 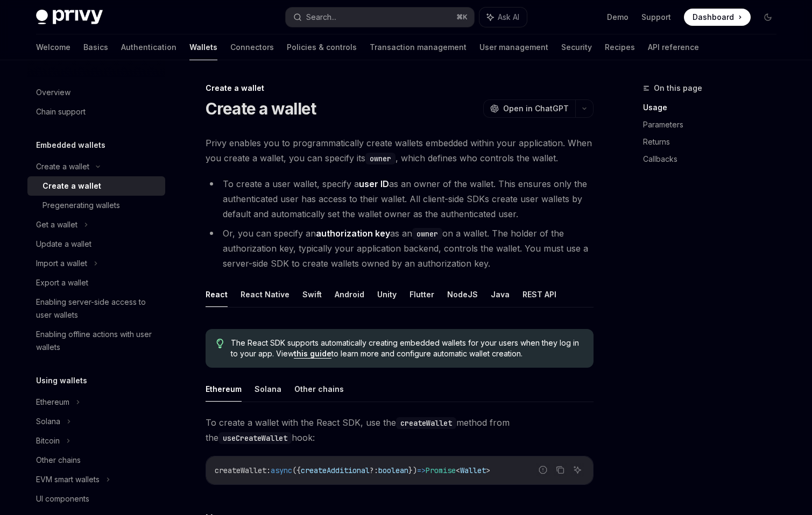 What do you see at coordinates (81, 205) in the screenshot?
I see `div: Pregenerating wallets` at bounding box center [81, 205].